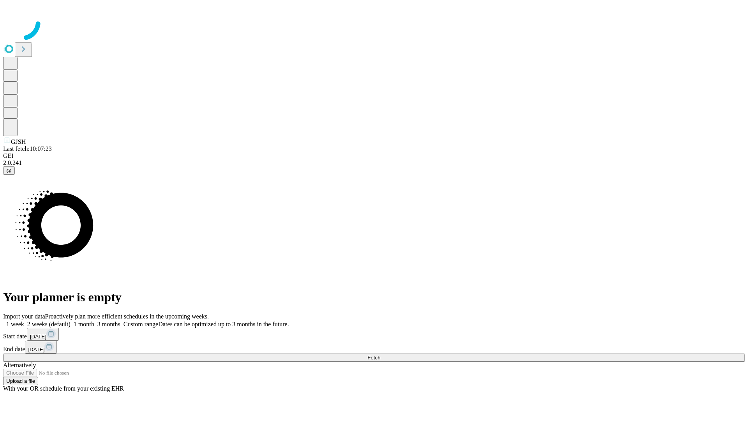 This screenshot has width=748, height=421. I want to click on div: Start date, so click(374, 334).